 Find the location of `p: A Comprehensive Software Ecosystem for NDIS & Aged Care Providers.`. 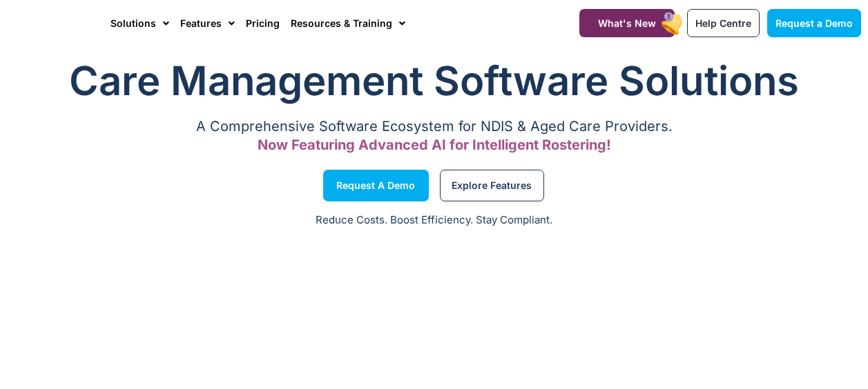

p: A Comprehensive Software Ecosystem for NDIS & Aged Care Providers. is located at coordinates (434, 126).